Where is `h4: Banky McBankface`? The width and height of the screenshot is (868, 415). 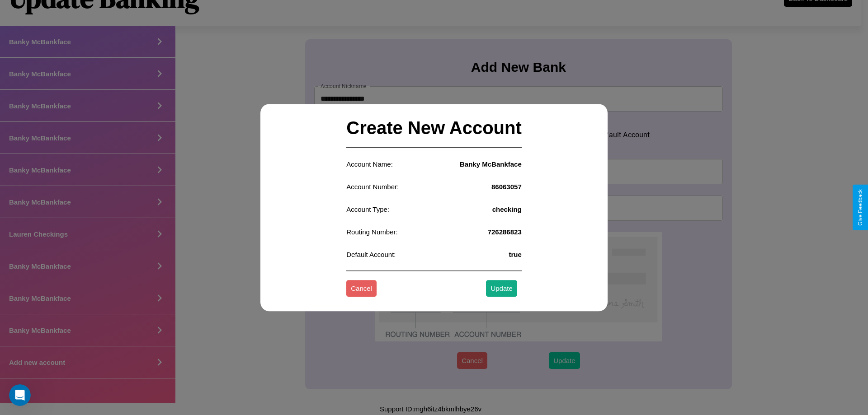 h4: Banky McBankface is located at coordinates (491, 164).